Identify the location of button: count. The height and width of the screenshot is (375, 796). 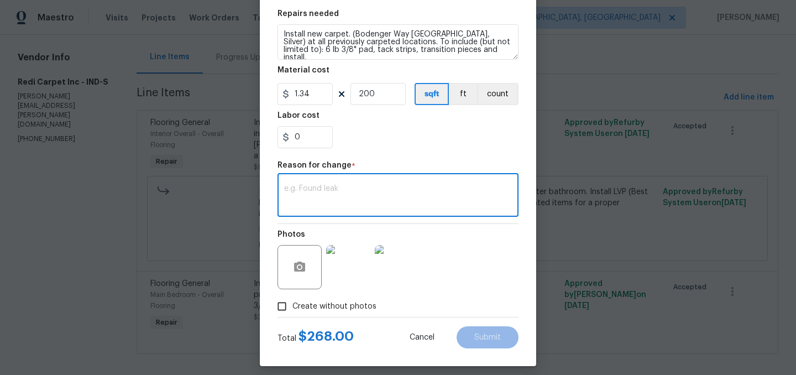
(498, 94).